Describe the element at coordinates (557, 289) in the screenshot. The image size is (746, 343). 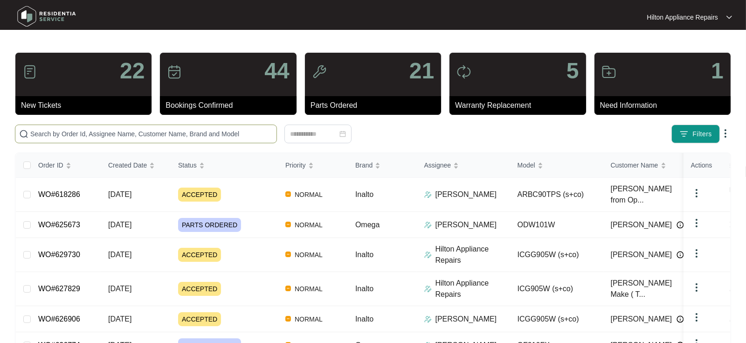
I see `td: ICG905W (s+co)` at that location.